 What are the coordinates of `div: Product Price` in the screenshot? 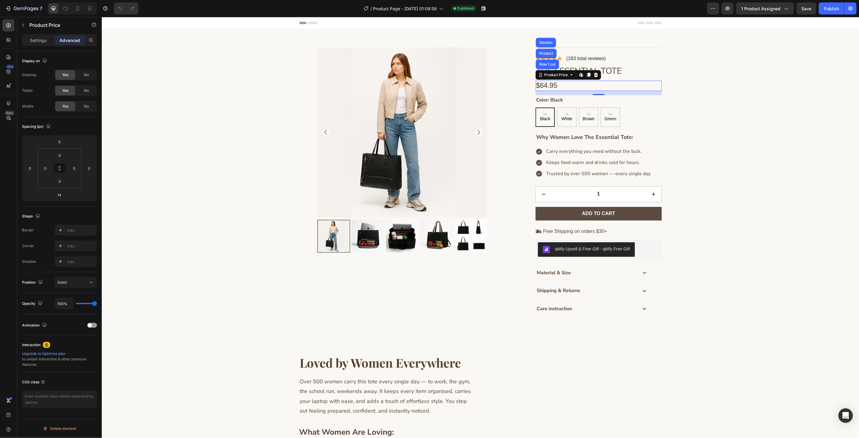 It's located at (454, 58).